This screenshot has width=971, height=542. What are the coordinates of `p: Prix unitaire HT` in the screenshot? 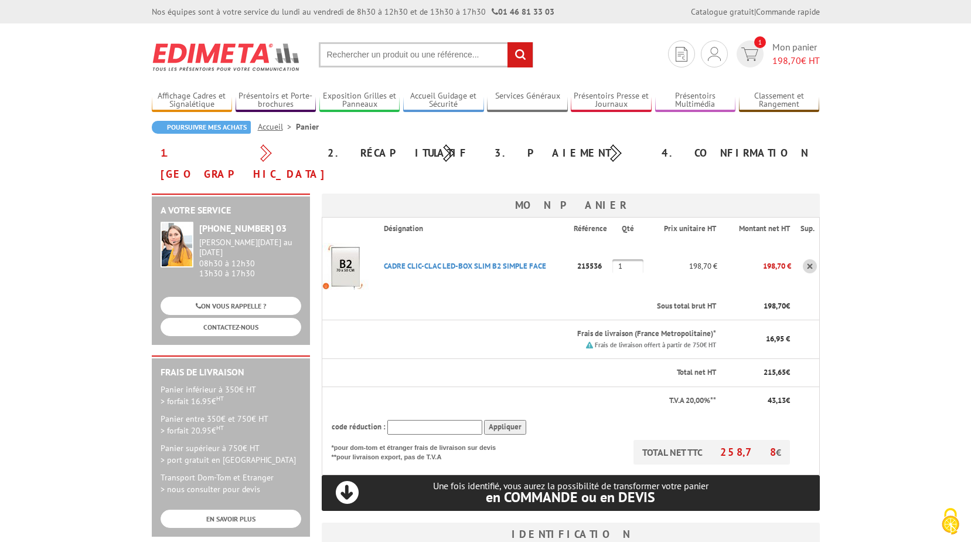 It's located at (686, 229).